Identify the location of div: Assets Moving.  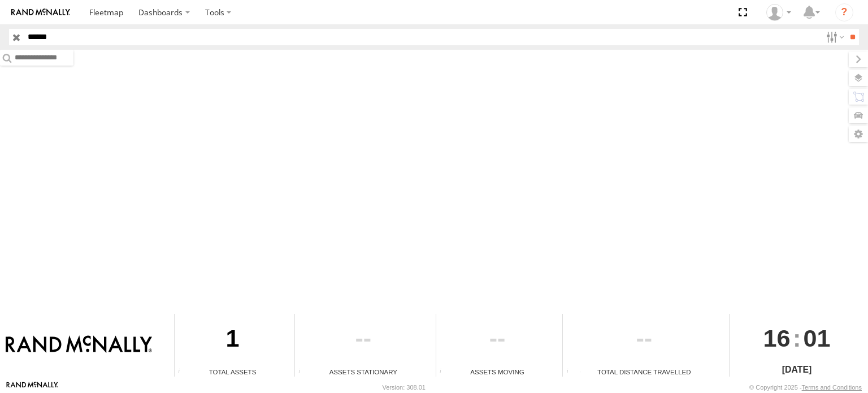
(497, 372).